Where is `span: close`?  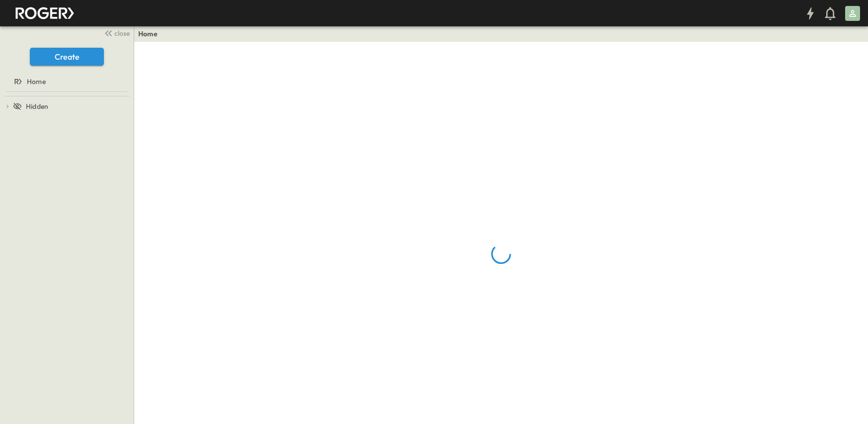 span: close is located at coordinates (122, 33).